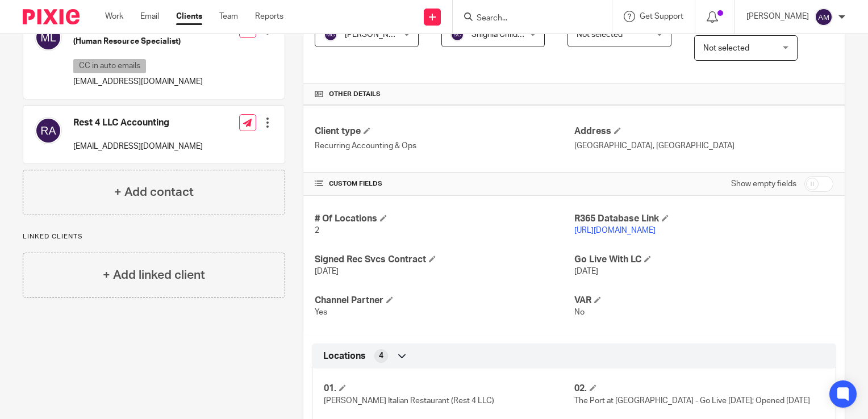 This screenshot has width=868, height=419. What do you see at coordinates (444, 131) in the screenshot?
I see `h4: Client type` at bounding box center [444, 131].